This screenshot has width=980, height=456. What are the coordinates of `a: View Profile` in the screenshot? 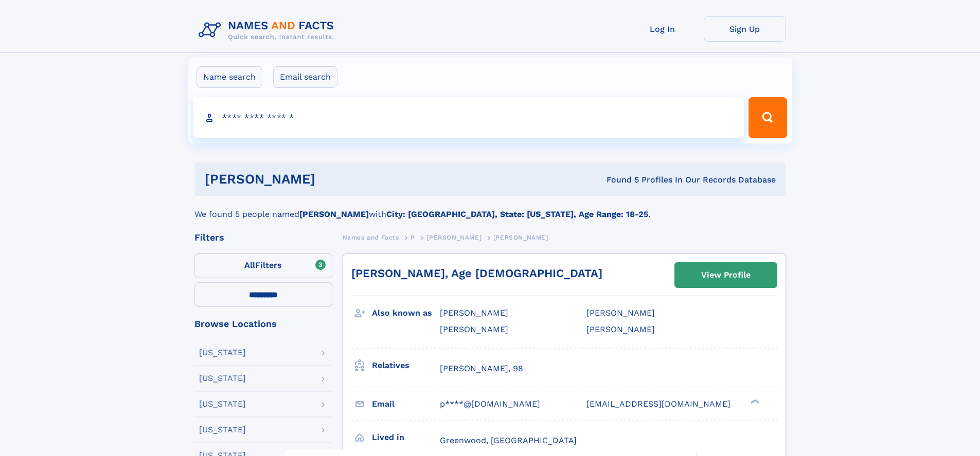 It's located at (726, 275).